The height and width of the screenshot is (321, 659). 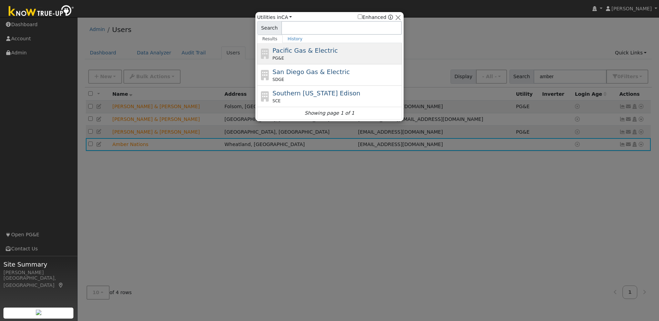 What do you see at coordinates (270, 39) in the screenshot?
I see `a: Results` at bounding box center [270, 39].